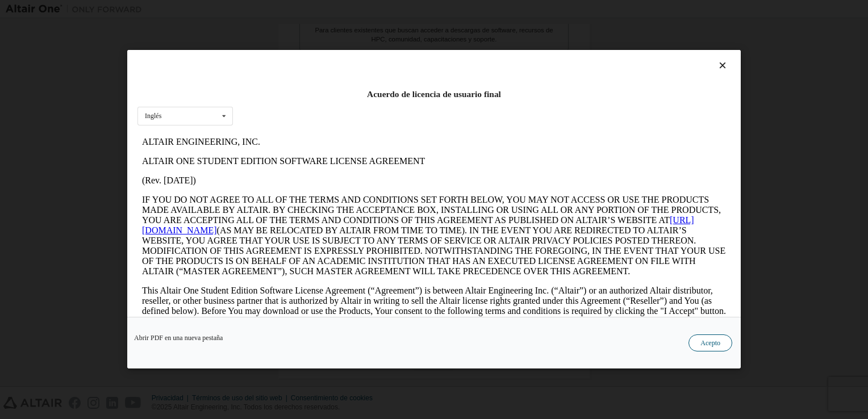  Describe the element at coordinates (296, 103) in the screenshot. I see `p: IF YOU DO NOT AGREE TO ALL OF THE TERMS AND CONDITIONS SET FORTH BELOW, YOU MAY NOT ACCESS OR USE...` at that location.